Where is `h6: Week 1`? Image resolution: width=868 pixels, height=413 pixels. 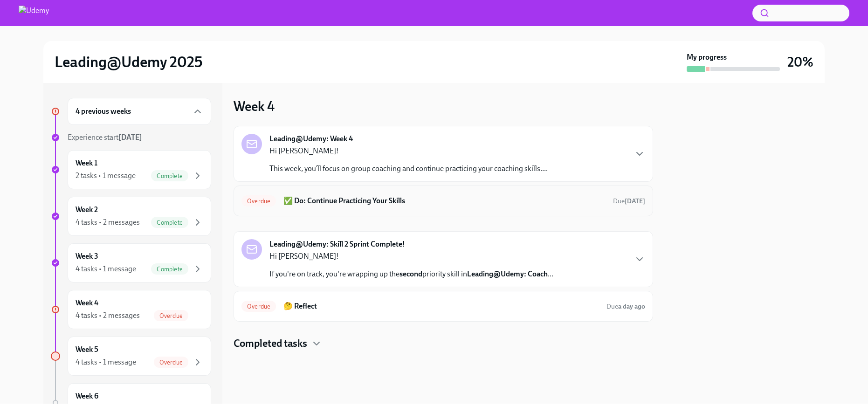 h6: Week 1 is located at coordinates (86, 164).